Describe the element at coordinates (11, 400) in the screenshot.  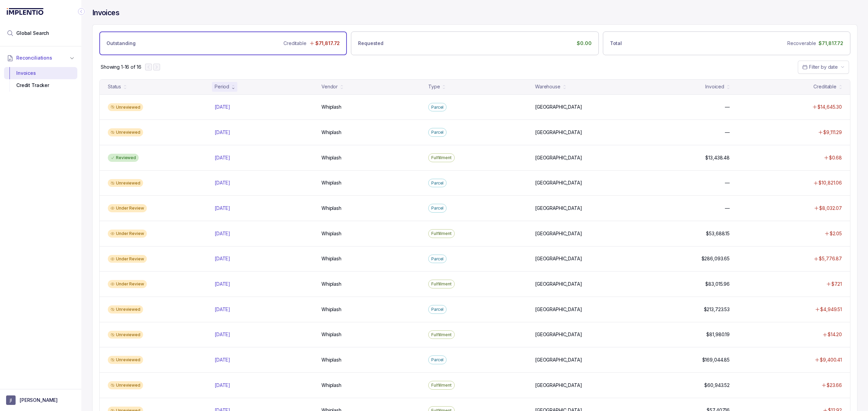
I see `span: User initials` at that location.